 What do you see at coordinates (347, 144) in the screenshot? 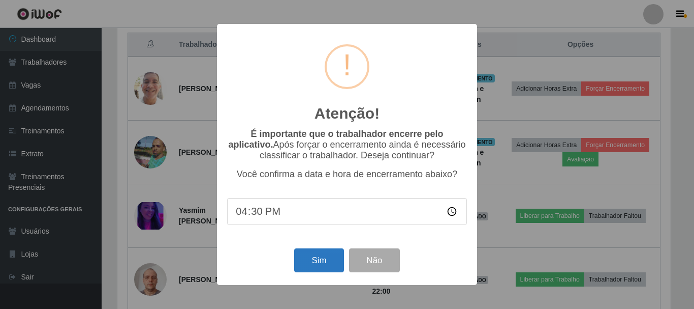
I see `p: Após forçar o encerramento ainda é necessário classificar o trabalhador. Deseja continuar?` at bounding box center [347, 144].